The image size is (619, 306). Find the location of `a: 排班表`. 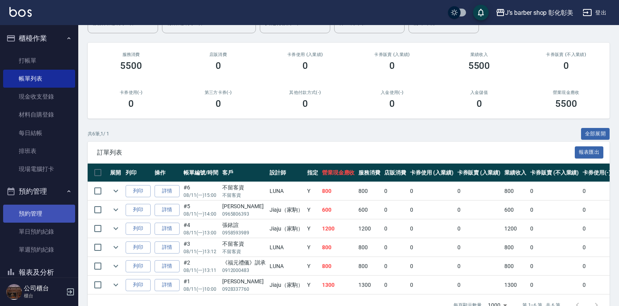

a: 排班表 is located at coordinates (39, 151).